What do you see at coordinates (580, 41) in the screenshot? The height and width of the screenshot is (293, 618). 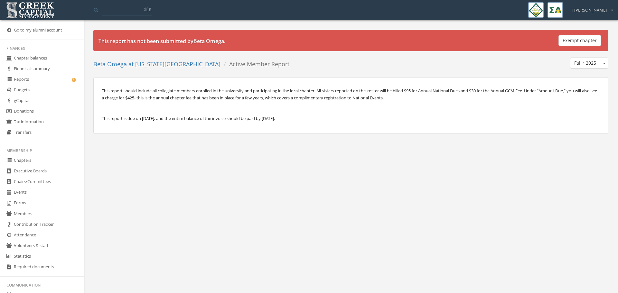 I see `button: Exempt chapter` at bounding box center [580, 41].